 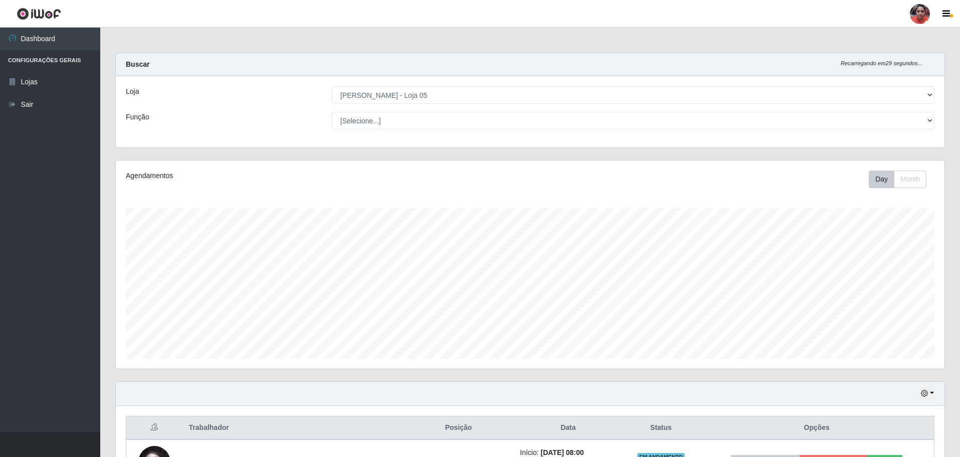 I want to click on label: Função, so click(x=137, y=117).